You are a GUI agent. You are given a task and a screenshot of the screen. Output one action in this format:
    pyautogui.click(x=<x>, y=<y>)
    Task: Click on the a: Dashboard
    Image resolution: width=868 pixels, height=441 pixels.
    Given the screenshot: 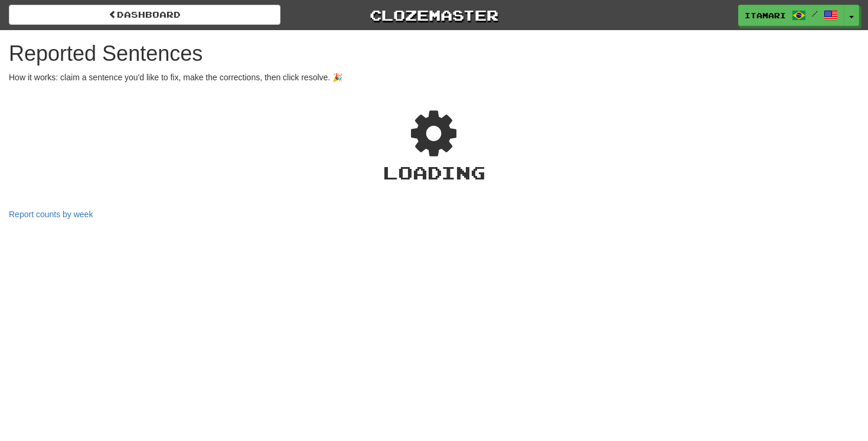 What is the action you would take?
    pyautogui.click(x=144, y=14)
    